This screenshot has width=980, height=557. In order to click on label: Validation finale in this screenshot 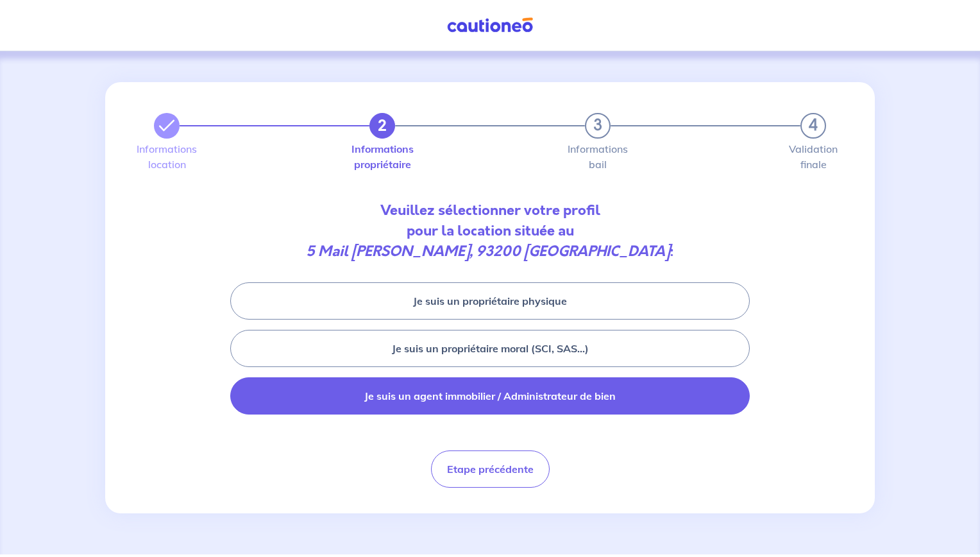, I will do `click(813, 157)`.